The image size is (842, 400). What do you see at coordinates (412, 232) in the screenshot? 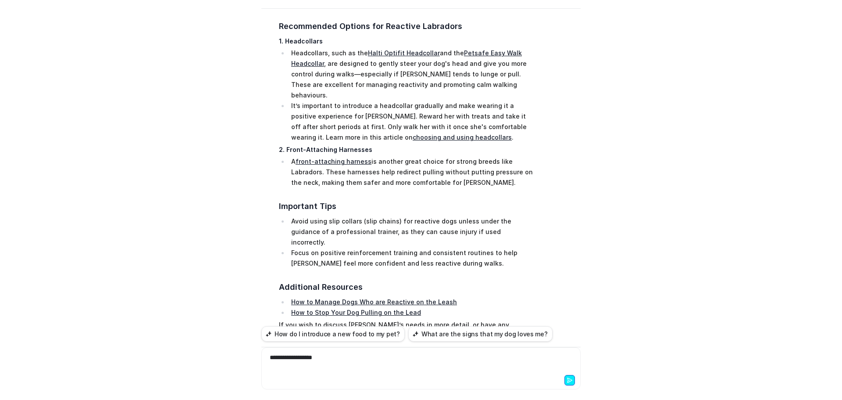
I see `li: Avoid using slip collars (slip chains) for reactive dogs unless under the guidance of a professio...` at bounding box center [412, 232].